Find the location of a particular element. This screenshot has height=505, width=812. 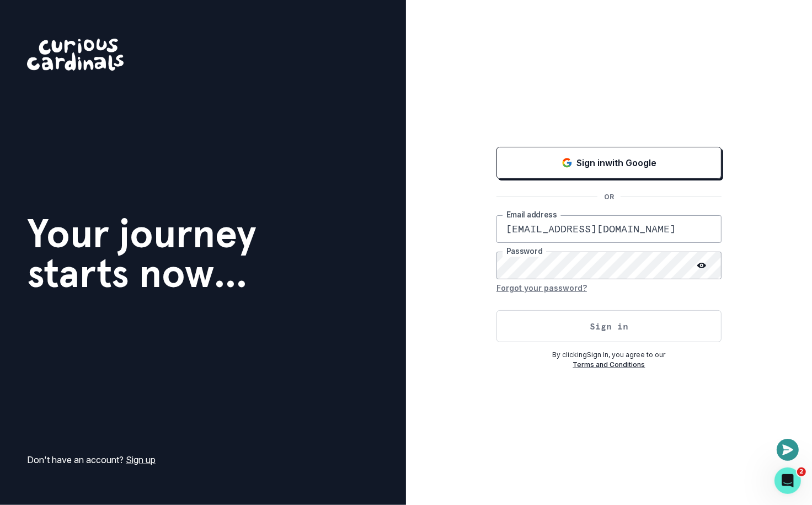

p: By clicking Sign In , you agree to our is located at coordinates (609, 355).